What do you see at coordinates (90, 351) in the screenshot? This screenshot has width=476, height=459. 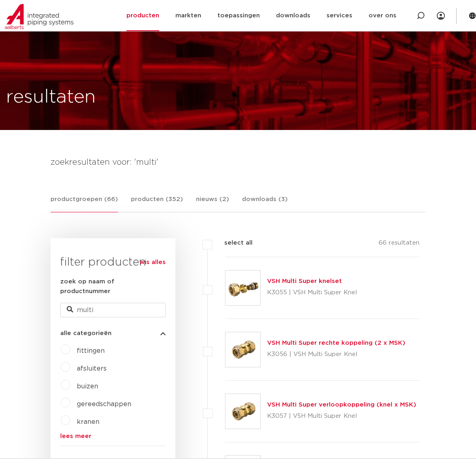 I see `span: fittingen` at bounding box center [90, 351].